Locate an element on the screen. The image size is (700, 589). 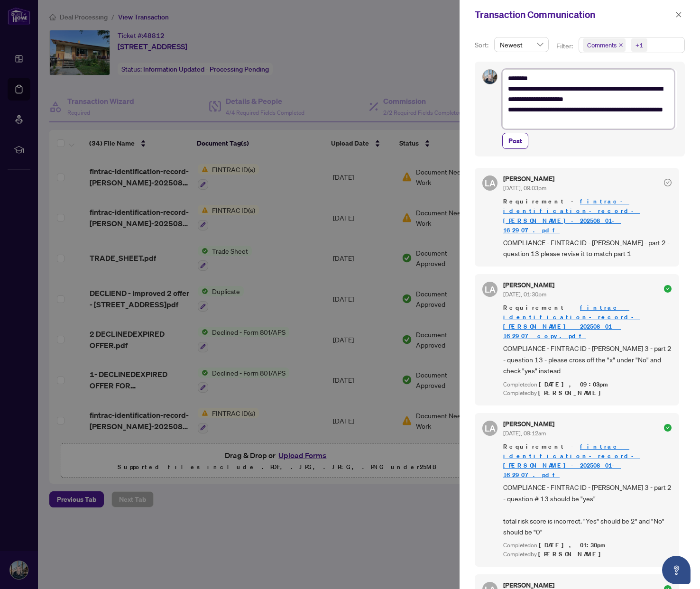
img: Profile Icon is located at coordinates (490, 77).